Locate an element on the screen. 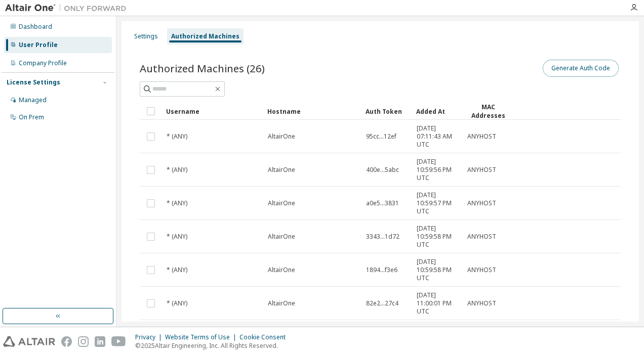  span: 400e...5abc is located at coordinates (382, 170).